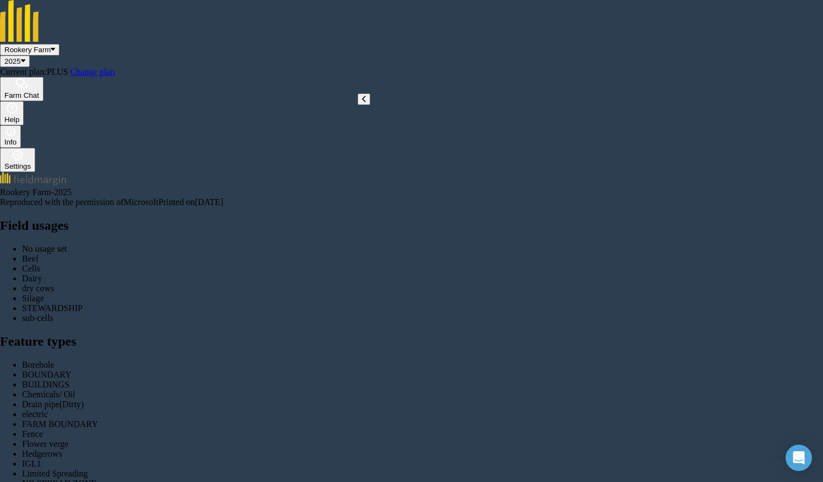 The image size is (823, 482). I want to click on div: BUILDINGS, so click(422, 385).